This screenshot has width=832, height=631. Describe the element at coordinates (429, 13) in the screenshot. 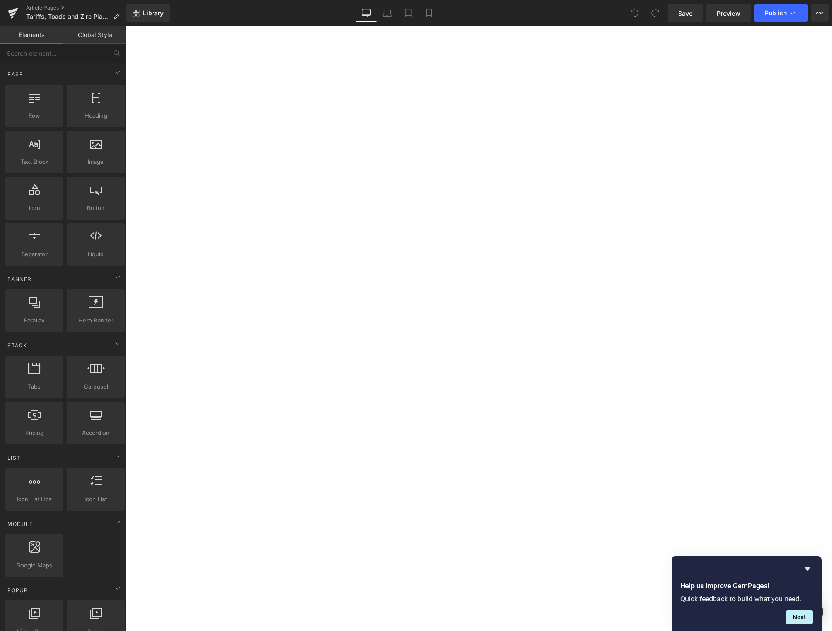

I see `a: Mobile` at that location.